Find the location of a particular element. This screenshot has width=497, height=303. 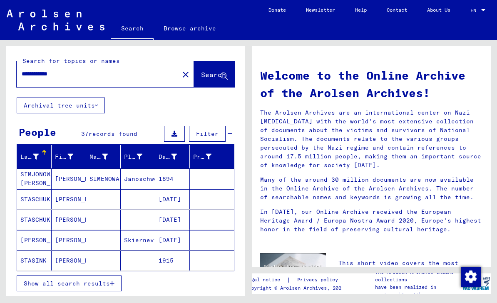

p: This short video covers the most important tips for searching the Online Archive. is located at coordinates (411, 271).